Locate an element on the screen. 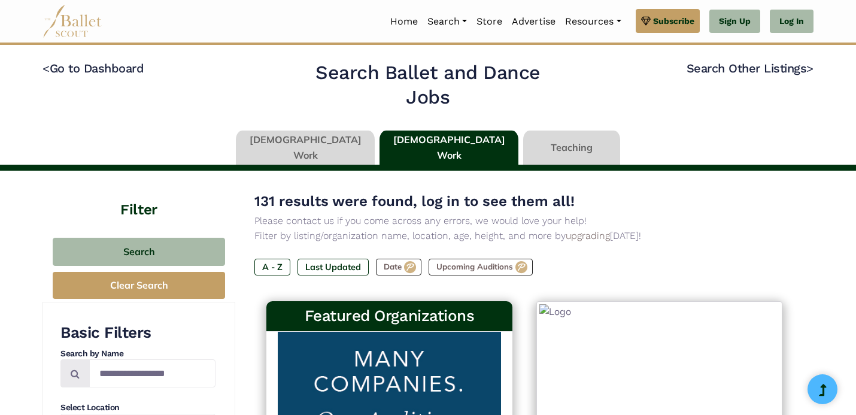 This screenshot has width=856, height=415. li: Teaching is located at coordinates (572, 148).